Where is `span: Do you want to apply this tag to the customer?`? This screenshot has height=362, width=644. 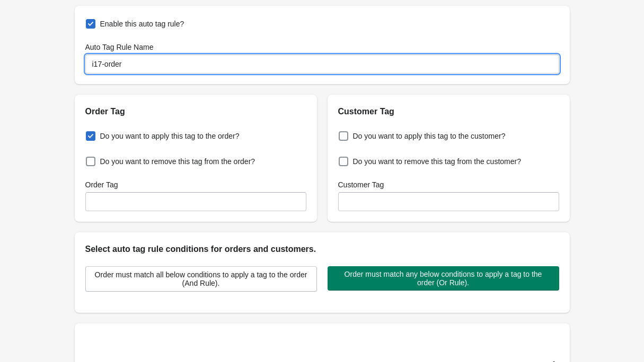
span: Do you want to apply this tag to the customer? is located at coordinates (429, 137).